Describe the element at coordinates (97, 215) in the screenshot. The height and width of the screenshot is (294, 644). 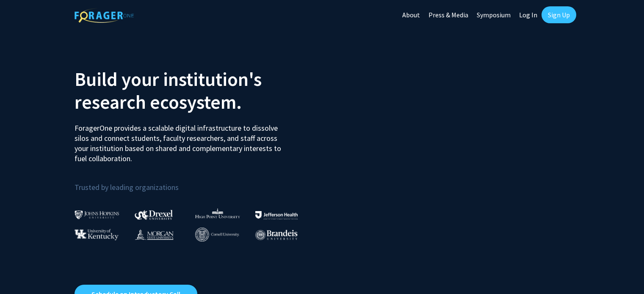
I see `img: Johns Hopkins University` at that location.